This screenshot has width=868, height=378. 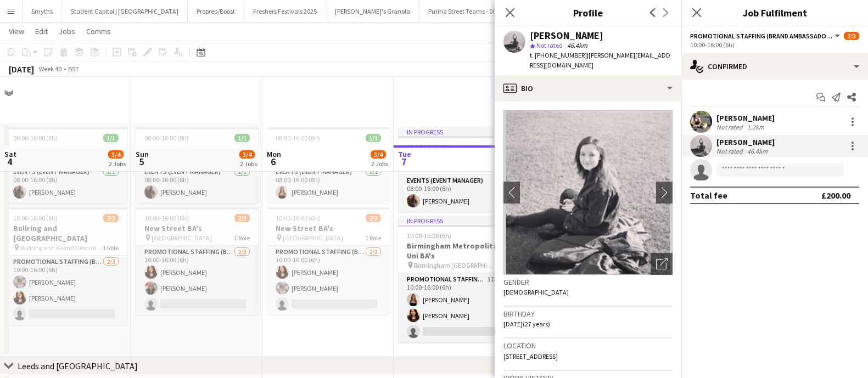 I want to click on div: BST, so click(x=73, y=69).